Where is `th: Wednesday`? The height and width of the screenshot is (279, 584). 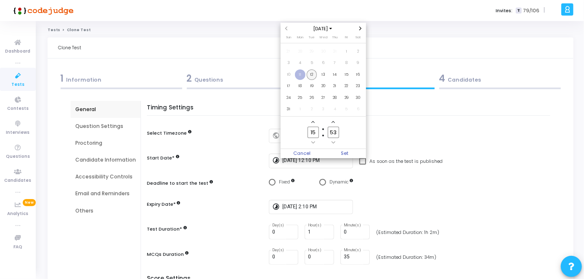 th: Wednesday is located at coordinates (324, 39).